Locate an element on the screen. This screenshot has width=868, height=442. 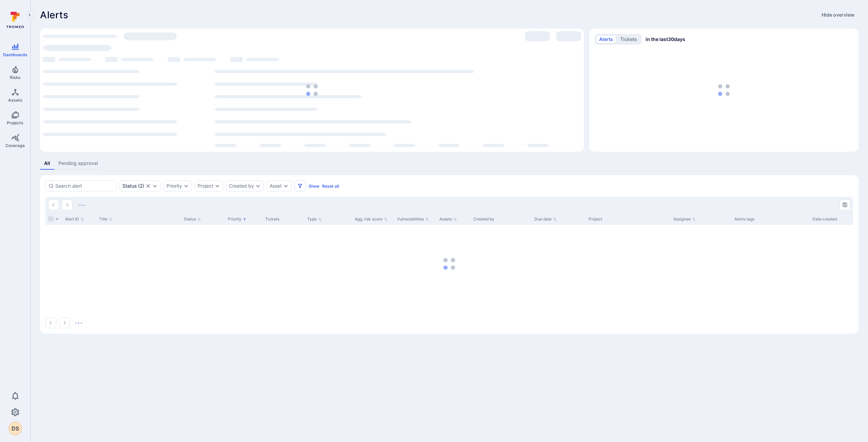
button: Status(2) is located at coordinates (133, 186).